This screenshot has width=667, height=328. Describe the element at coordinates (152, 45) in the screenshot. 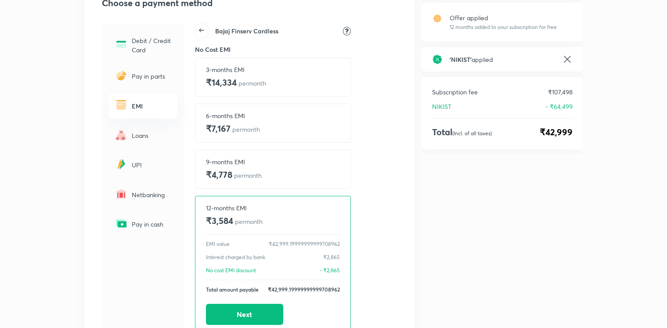

I see `p: Debit / Credit Card` at that location.